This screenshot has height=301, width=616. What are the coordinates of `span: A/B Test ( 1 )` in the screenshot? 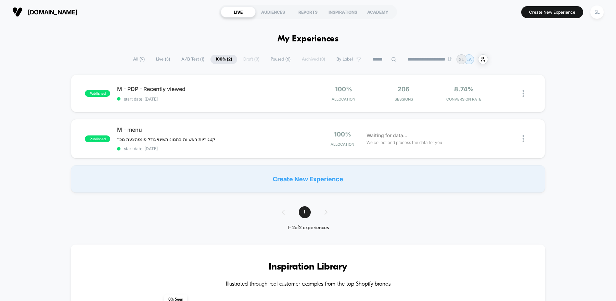 It's located at (193, 59).